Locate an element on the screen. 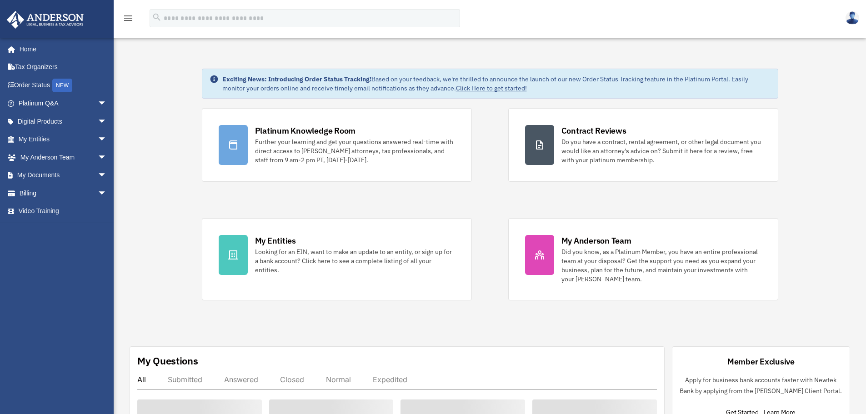 The image size is (866, 414). a: Platinum Knowledge Room Further your learning and get your questions answered real-time with dire... is located at coordinates (337, 145).